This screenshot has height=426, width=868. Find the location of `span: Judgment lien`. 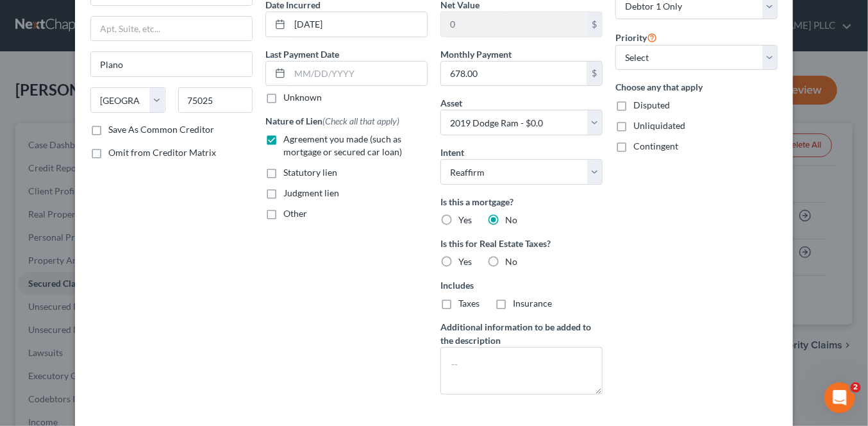

span: Judgment lien is located at coordinates (311, 193).